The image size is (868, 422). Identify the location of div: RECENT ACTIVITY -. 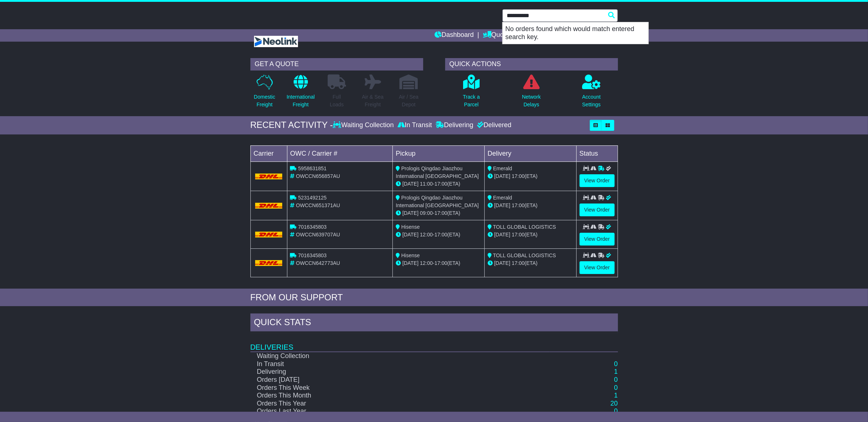
(292, 125).